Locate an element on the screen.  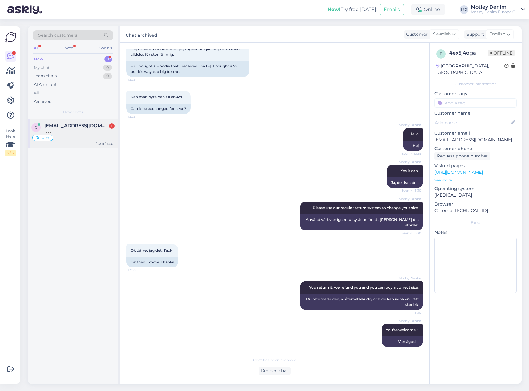
div: Motley Denim Europe OÜ is located at coordinates (495, 12).